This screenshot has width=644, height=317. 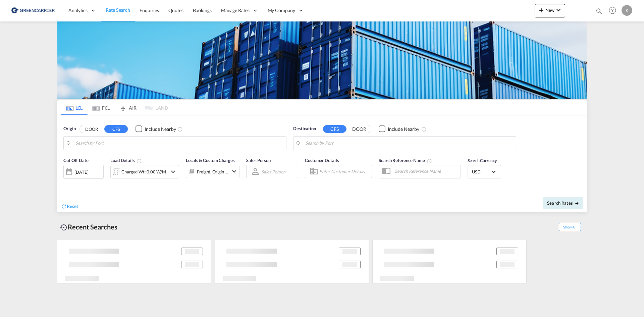 I want to click on span: Load Details, so click(x=126, y=160).